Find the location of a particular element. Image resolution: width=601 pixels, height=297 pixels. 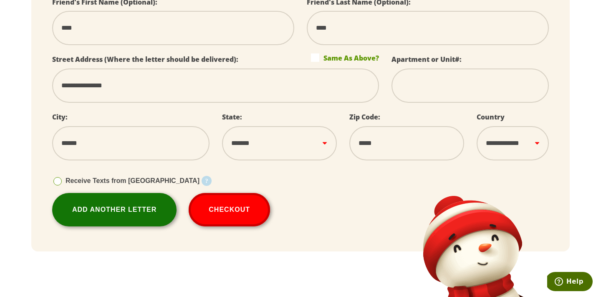

label: Street Address (Where the letter should be delivered): is located at coordinates (145, 59).